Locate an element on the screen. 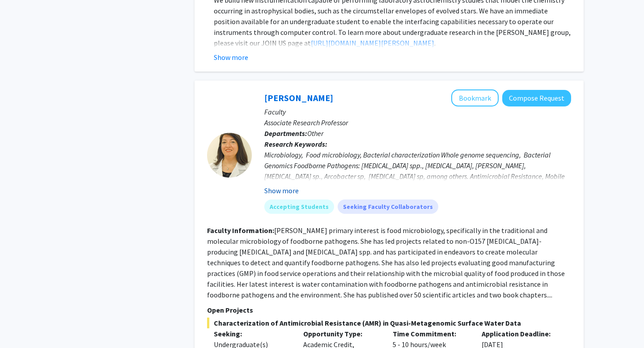 Image resolution: width=644 pixels, height=348 pixels. button: Add Magaly Toro to Bookmarks is located at coordinates (475, 98).